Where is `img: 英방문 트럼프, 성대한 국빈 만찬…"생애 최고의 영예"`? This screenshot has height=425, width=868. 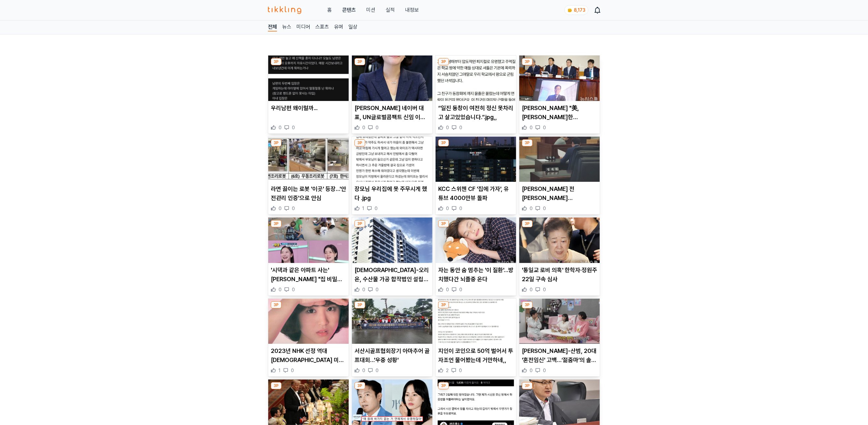 img: 英방문 트럼프, 성대한 국빈 만찬…"생애 최고의 영예" is located at coordinates (309, 402).